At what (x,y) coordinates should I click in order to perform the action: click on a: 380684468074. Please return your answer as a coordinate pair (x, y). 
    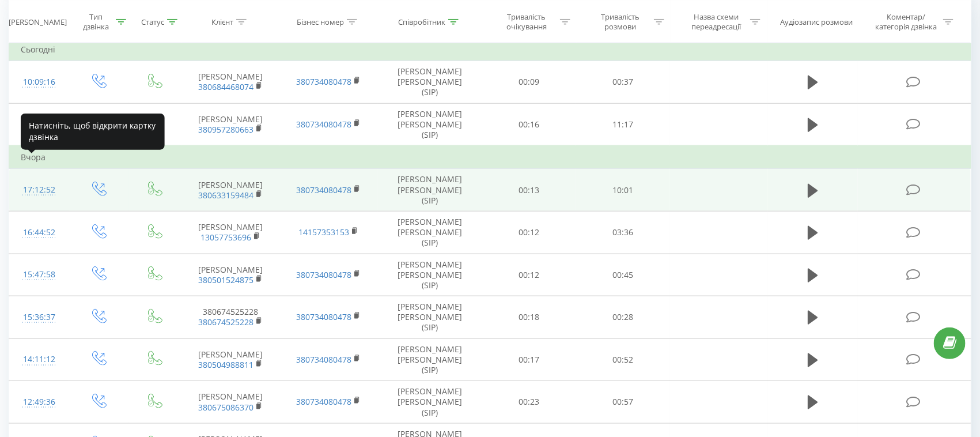
    Looking at the image, I should click on (225, 86).